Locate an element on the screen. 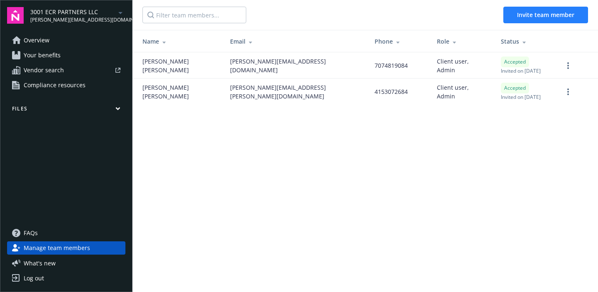 The width and height of the screenshot is (598, 292). a: FAQs is located at coordinates (66, 233).